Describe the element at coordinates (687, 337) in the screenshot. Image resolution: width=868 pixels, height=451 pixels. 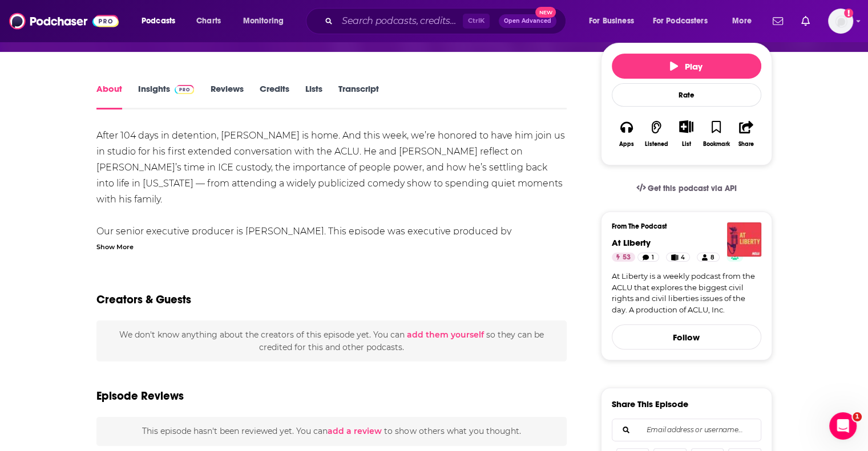
I see `button: Follow` at that location.